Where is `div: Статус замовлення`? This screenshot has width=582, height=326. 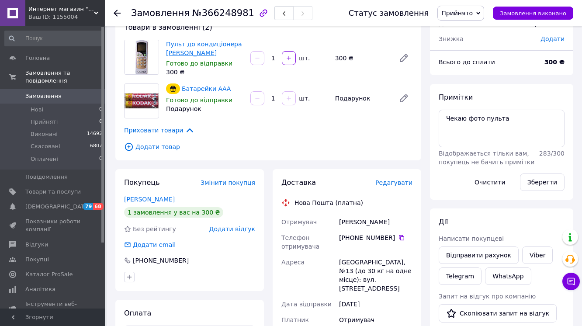 div: Статус замовлення is located at coordinates (389, 13).